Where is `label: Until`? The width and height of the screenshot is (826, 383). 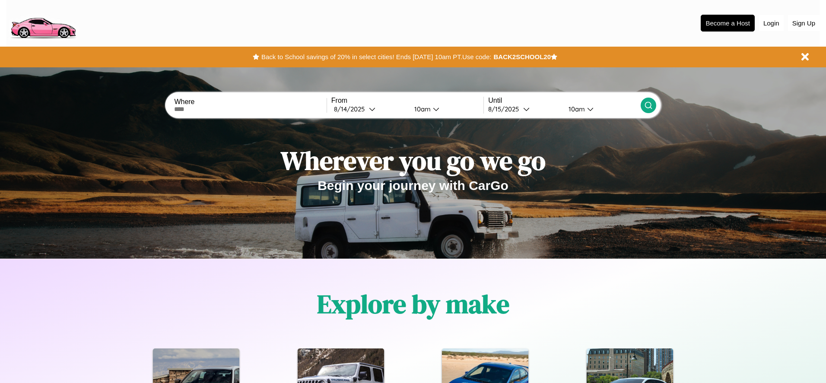
label: Until is located at coordinates (565, 101).